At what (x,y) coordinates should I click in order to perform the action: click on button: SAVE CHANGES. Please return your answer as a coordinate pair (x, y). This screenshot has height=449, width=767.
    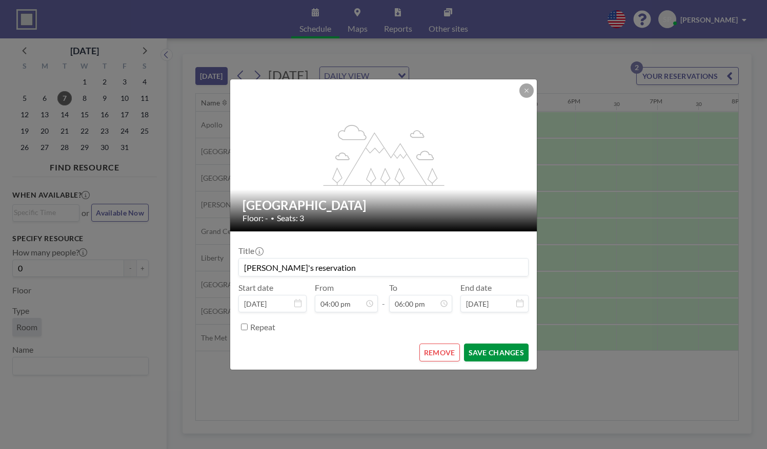
    Looking at the image, I should click on (496, 353).